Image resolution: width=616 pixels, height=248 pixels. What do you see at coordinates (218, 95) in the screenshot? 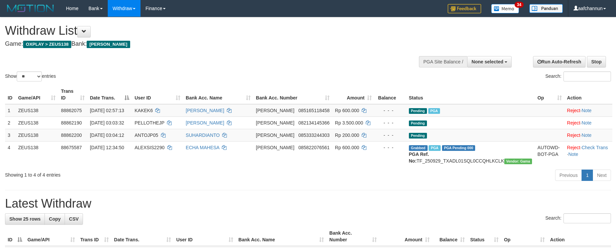
I see `th: Bank Acc. Name: activate to sort column ascending` at bounding box center [218, 95].